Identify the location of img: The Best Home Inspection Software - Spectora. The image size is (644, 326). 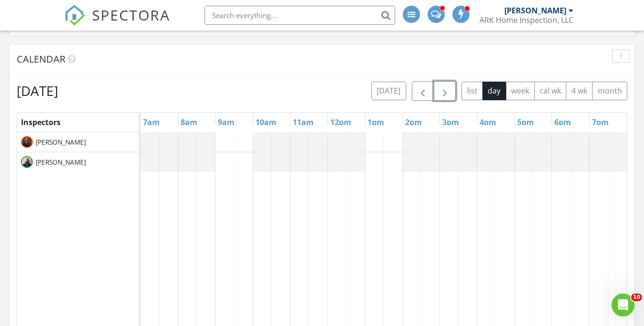
(75, 15).